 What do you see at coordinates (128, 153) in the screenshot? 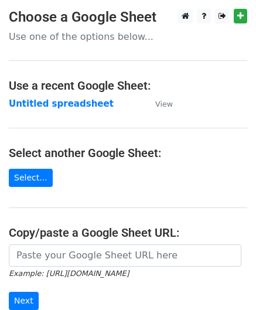
I see `h4: Select another Google Sheet:` at bounding box center [128, 153].